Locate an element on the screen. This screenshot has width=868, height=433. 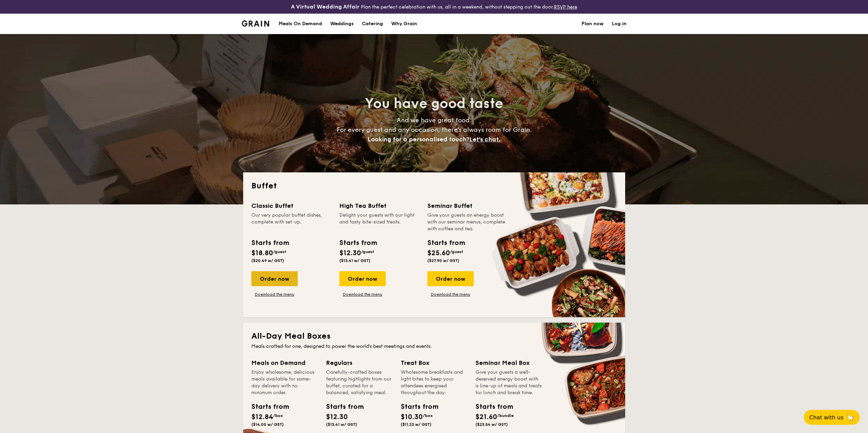
a: Plan now is located at coordinates (592, 24).